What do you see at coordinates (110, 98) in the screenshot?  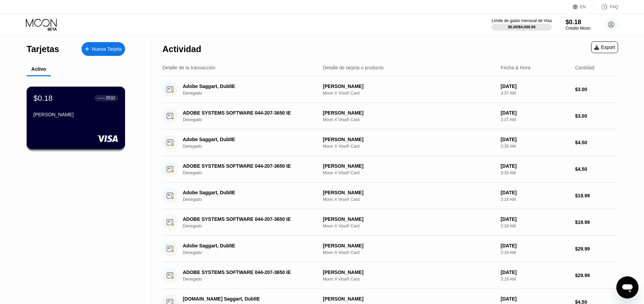 I see `div: 3532` at bounding box center [110, 98].